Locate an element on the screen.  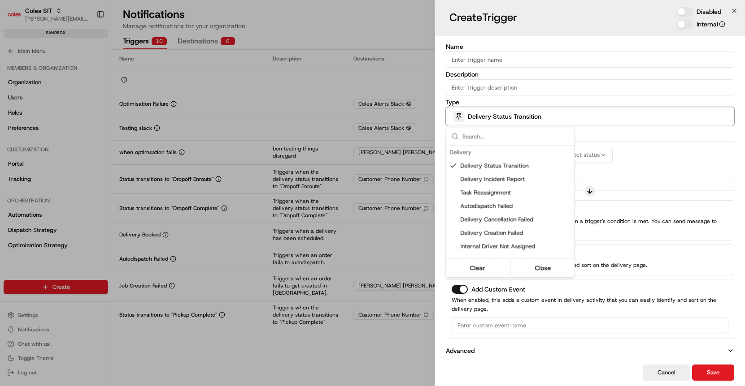
div: Delivery is located at coordinates (510, 152).